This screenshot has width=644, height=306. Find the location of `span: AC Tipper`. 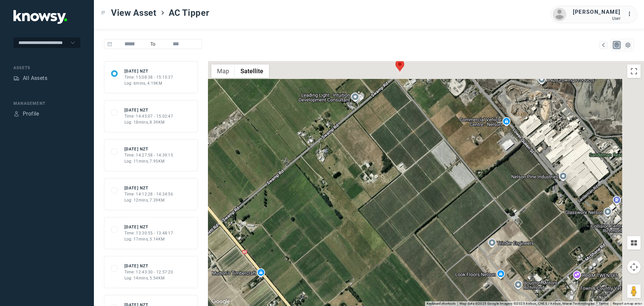

span: AC Tipper is located at coordinates (189, 12).